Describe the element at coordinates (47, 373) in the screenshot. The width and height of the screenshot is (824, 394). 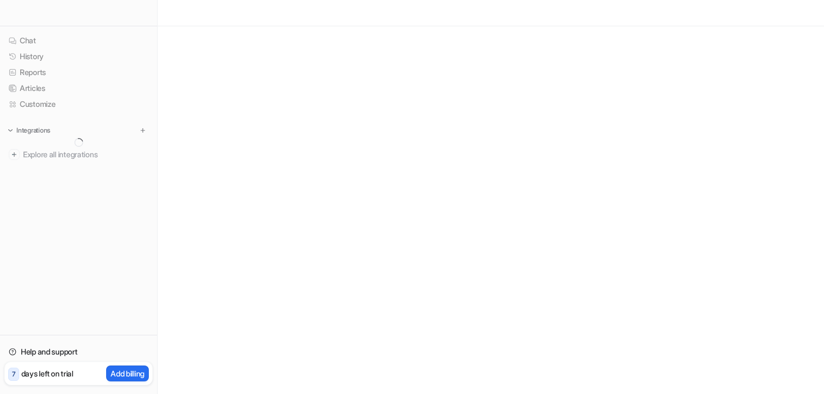
I see `p: days left on trial` at that location.